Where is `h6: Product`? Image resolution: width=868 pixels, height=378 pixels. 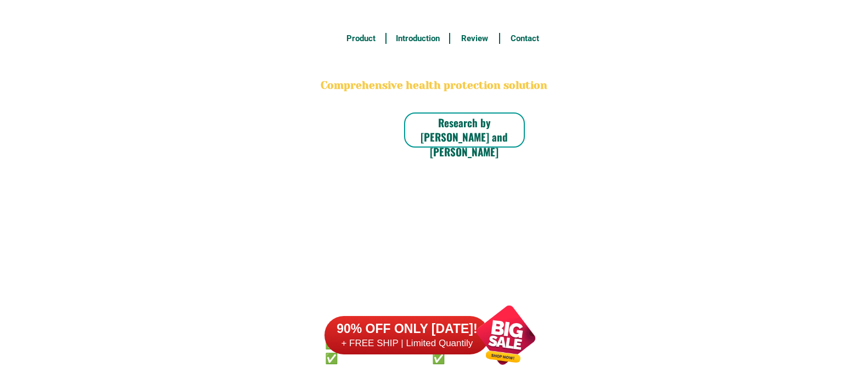
h6: Product is located at coordinates (361, 39).